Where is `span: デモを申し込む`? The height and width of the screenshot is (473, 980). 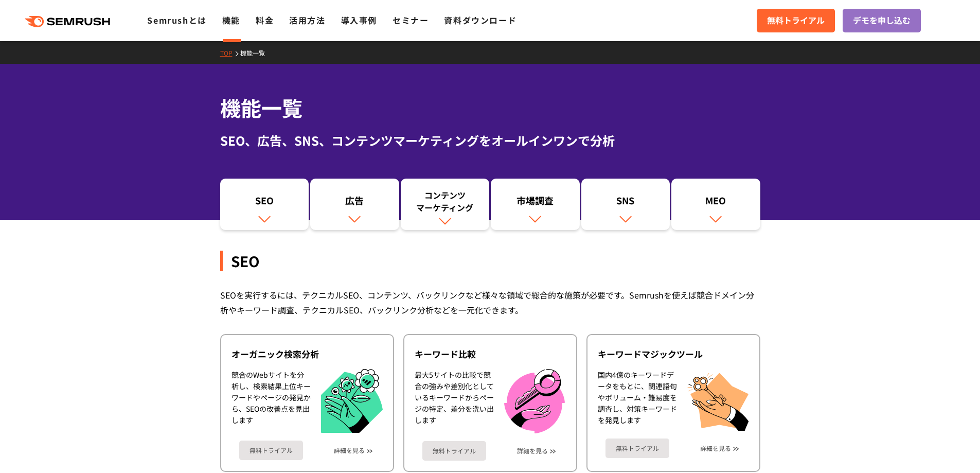
span: デモを申し込む is located at coordinates (881, 21).